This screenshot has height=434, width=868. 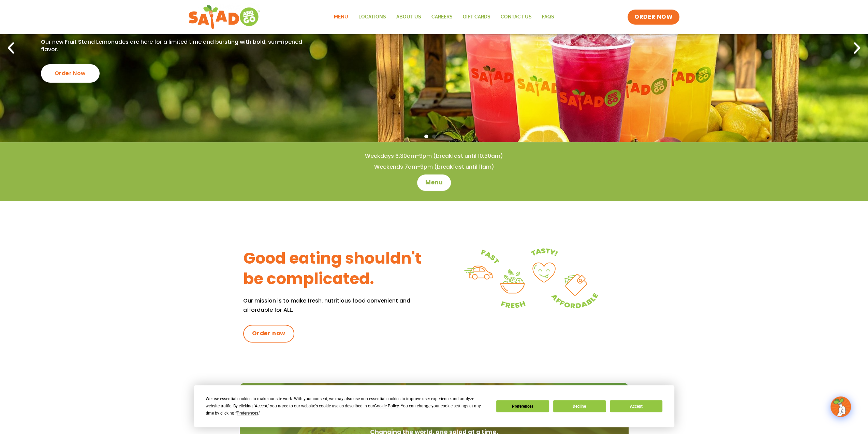 What do you see at coordinates (653, 17) in the screenshot?
I see `span: ORDER NOW` at bounding box center [653, 17].